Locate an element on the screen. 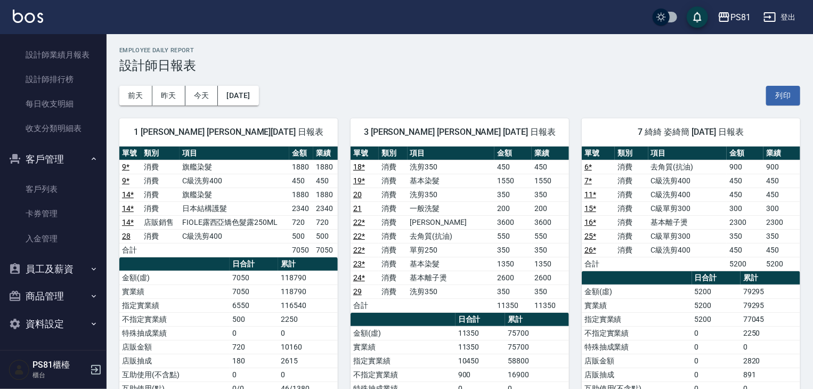 This screenshot has width=813, height=389. th: 單號 is located at coordinates (130, 153).